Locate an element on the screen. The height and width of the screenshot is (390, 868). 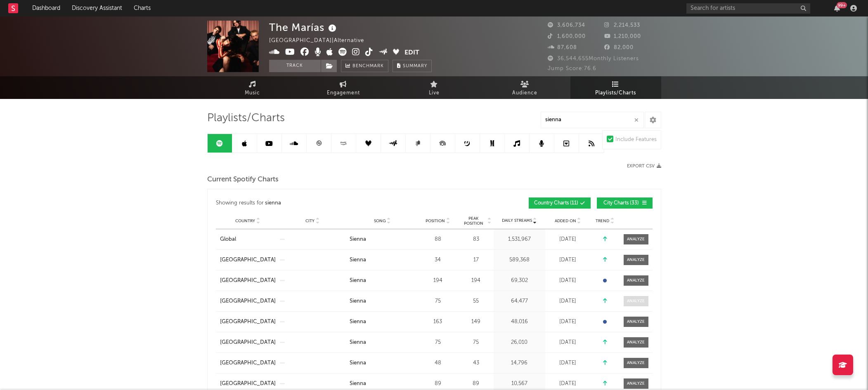
span: Benchmark is located at coordinates (368, 67).